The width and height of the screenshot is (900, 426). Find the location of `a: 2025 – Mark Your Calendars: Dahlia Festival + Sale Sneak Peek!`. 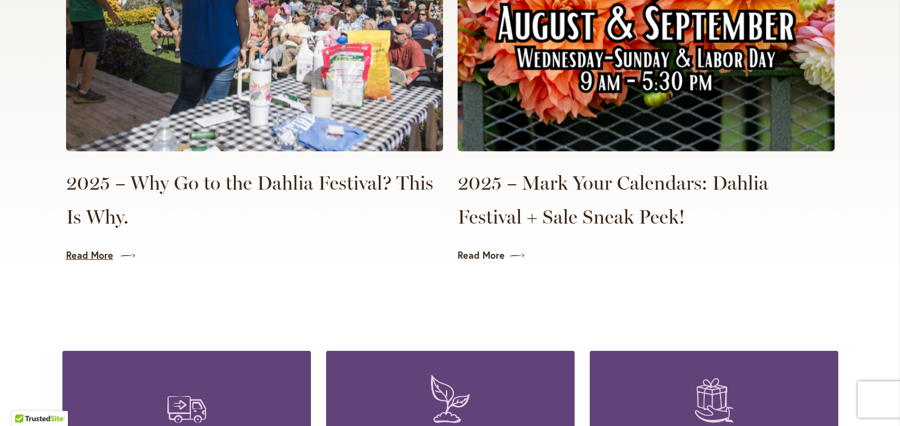

a: 2025 – Mark Your Calendars: Dahlia Festival + Sale Sneak Peek! is located at coordinates (646, 200).